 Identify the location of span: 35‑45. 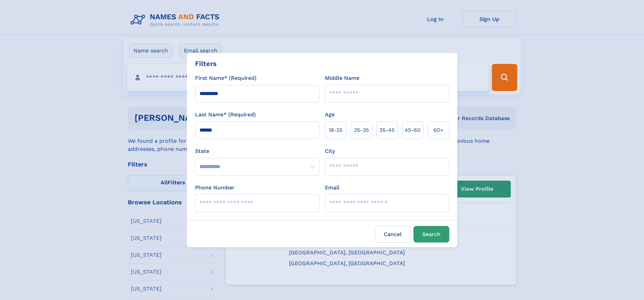
(386, 130).